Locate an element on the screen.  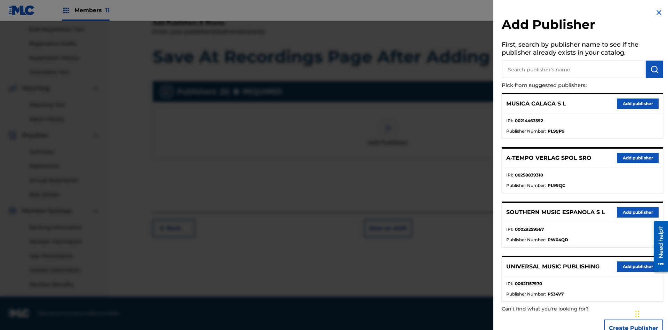
div: Open Resource Center is located at coordinates (12, 29).